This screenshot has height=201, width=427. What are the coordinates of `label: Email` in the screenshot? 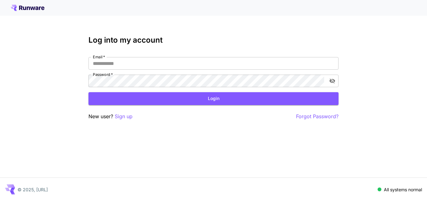 It's located at (99, 57).